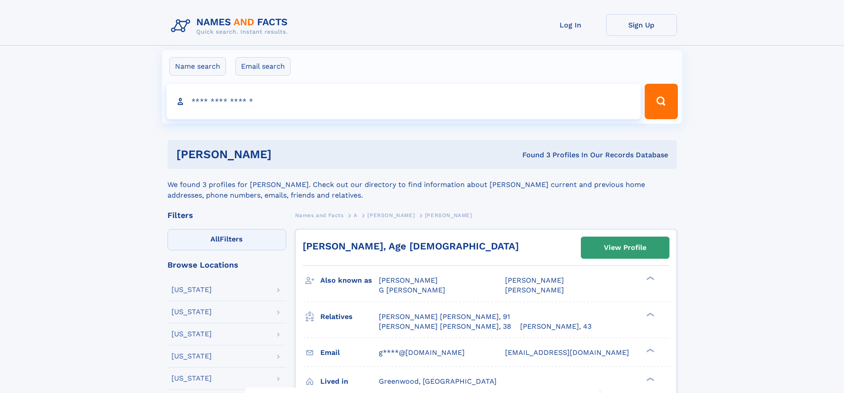  I want to click on h3: Also known as, so click(349, 280).